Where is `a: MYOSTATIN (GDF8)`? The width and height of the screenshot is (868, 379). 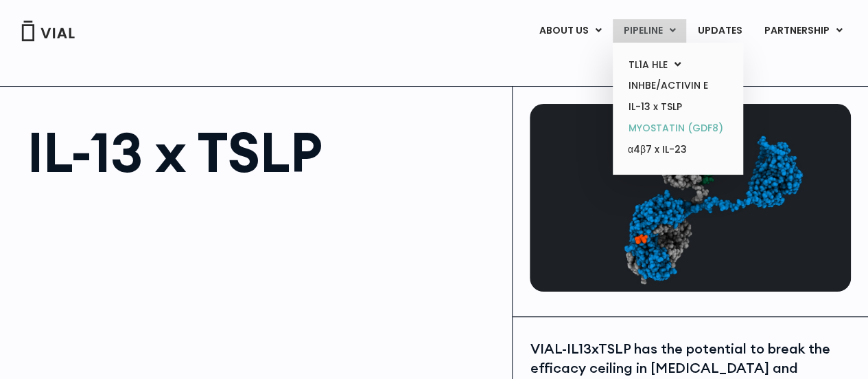 a: MYOSTATIN (GDF8) is located at coordinates (677, 128).